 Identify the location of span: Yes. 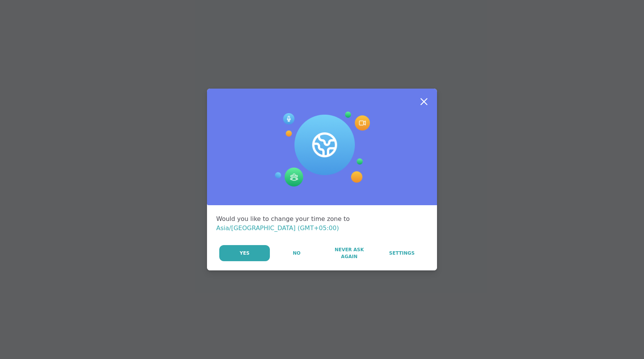
(245, 253).